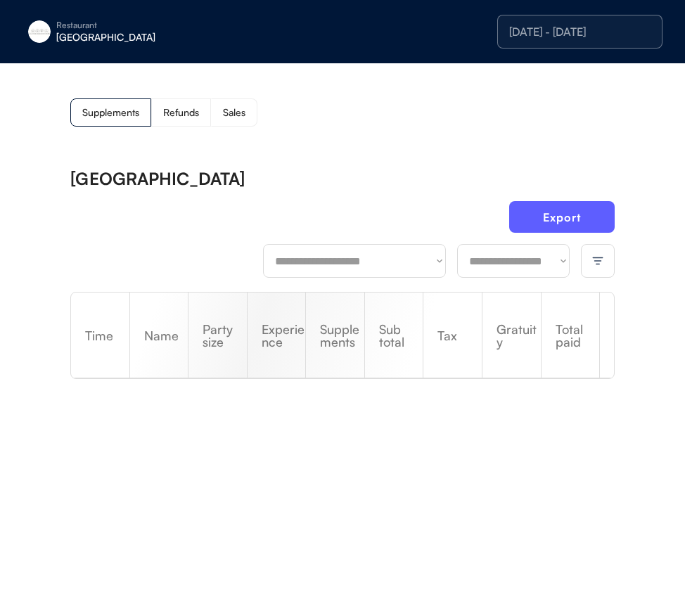  I want to click on div: Time, so click(100, 336).